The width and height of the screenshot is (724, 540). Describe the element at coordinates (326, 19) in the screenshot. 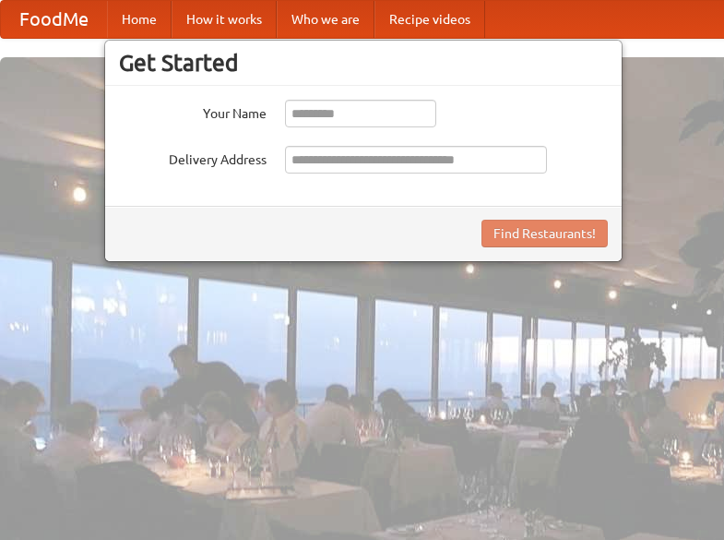

I see `a: Who we are` at that location.